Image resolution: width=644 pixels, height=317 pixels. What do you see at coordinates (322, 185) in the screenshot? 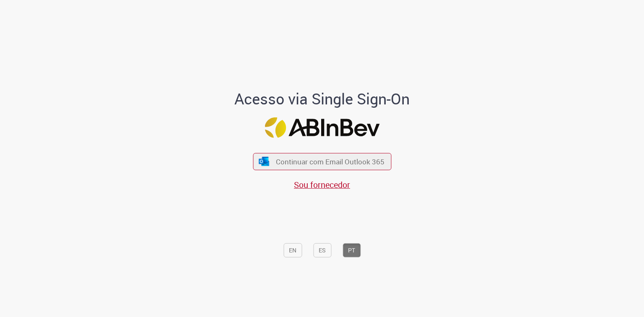
I see `a: Sou fornecedor` at bounding box center [322, 185].